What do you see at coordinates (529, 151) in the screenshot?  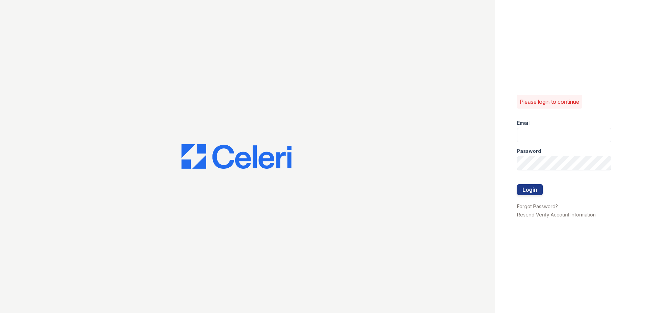 I see `label: Password` at bounding box center [529, 151].